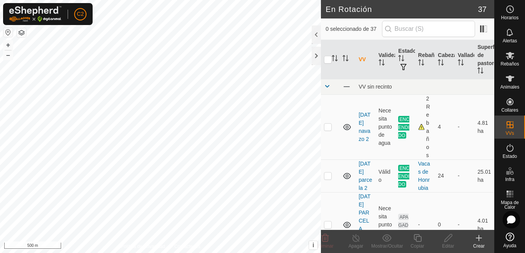  I want to click on td: Necesita punto de agua, so click(386, 127).